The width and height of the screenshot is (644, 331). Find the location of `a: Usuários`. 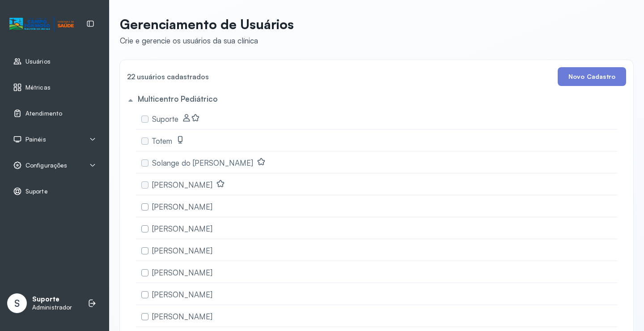

a: Usuários is located at coordinates (55, 61).